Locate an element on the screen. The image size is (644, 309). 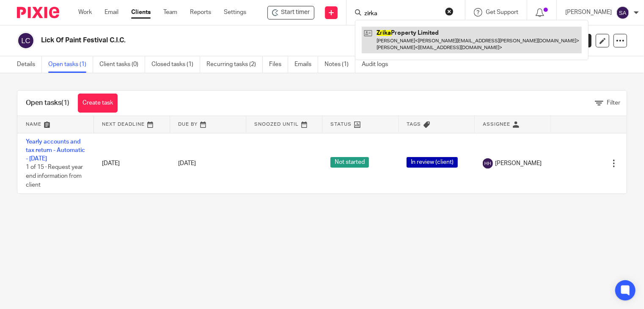
input: Search is located at coordinates (402, 14).